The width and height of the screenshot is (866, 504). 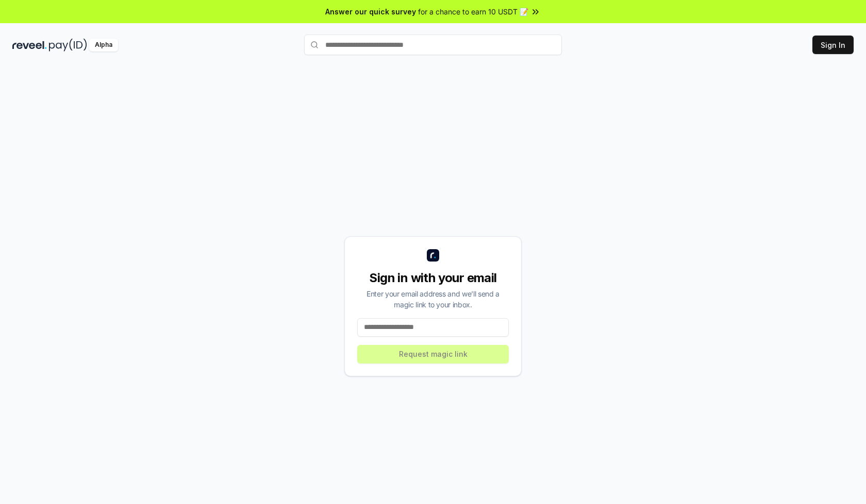 What do you see at coordinates (834, 45) in the screenshot?
I see `button: Sign In` at bounding box center [834, 45].